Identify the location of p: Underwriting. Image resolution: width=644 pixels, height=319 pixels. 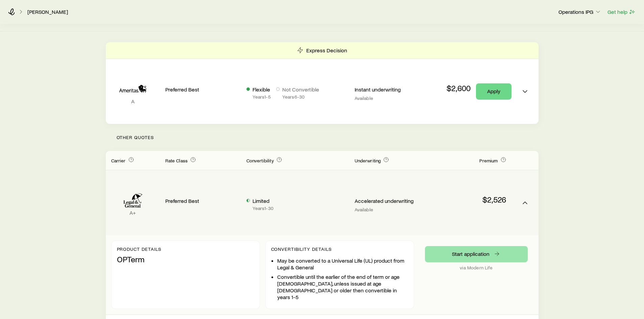
(368, 161).